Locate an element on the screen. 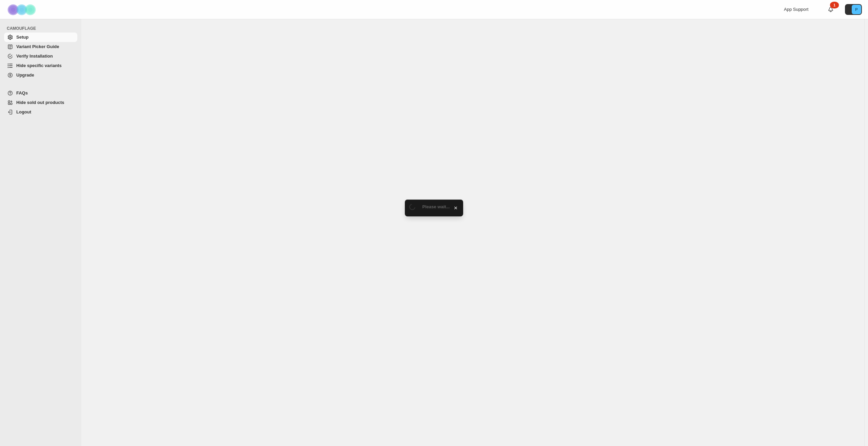  span: Variant Picker Guide is located at coordinates (38, 46).